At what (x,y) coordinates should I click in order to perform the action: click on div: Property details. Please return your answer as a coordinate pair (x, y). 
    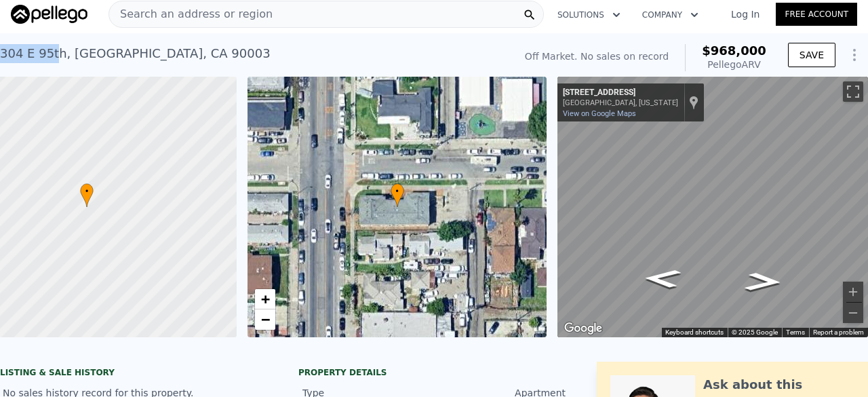
    Looking at the image, I should click on (434, 373).